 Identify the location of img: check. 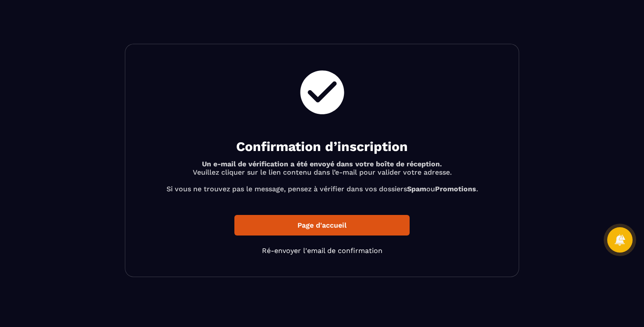
(322, 93).